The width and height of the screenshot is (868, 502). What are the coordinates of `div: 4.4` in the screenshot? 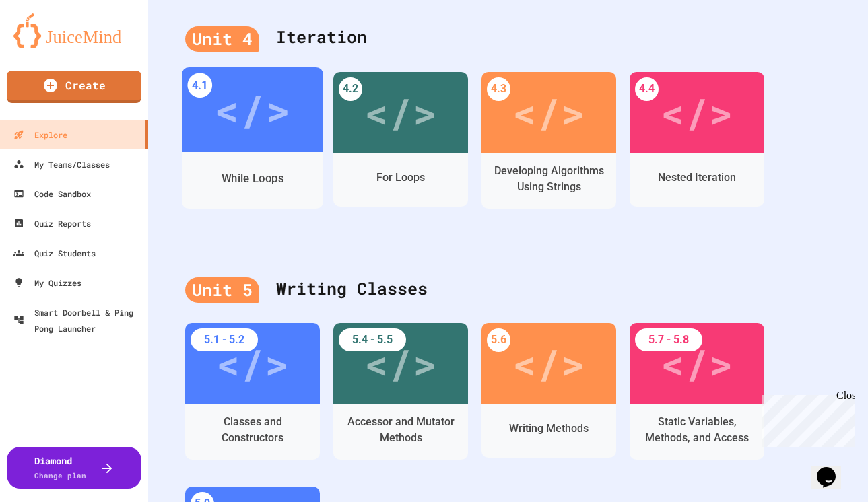 It's located at (647, 89).